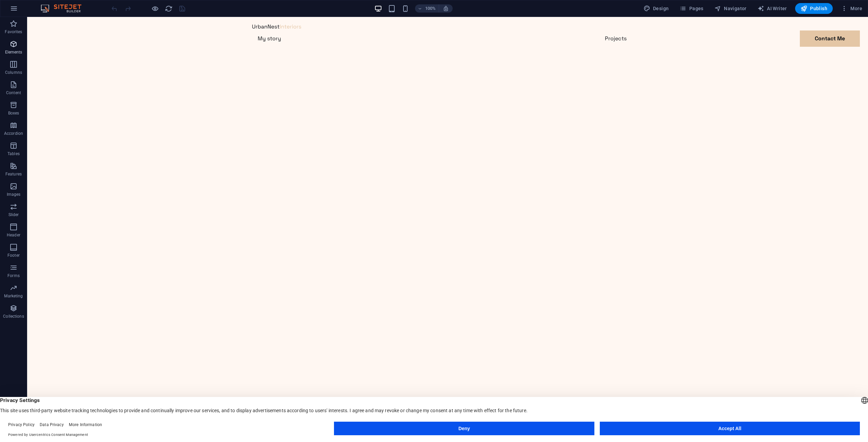  Describe the element at coordinates (446, 9) in the screenshot. I see `i: On resize automatically adjust zoom level to fit chosen device.` at that location.